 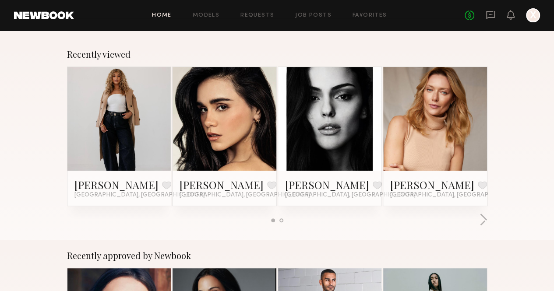 I want to click on div: Recently approved by Newbook, so click(x=277, y=256).